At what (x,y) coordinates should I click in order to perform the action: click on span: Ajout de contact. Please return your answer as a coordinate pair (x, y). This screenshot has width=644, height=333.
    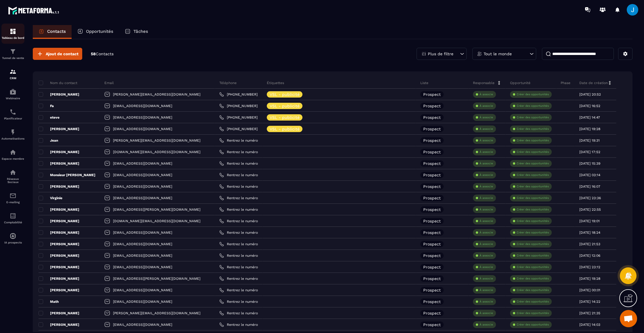
    Looking at the image, I should click on (62, 54).